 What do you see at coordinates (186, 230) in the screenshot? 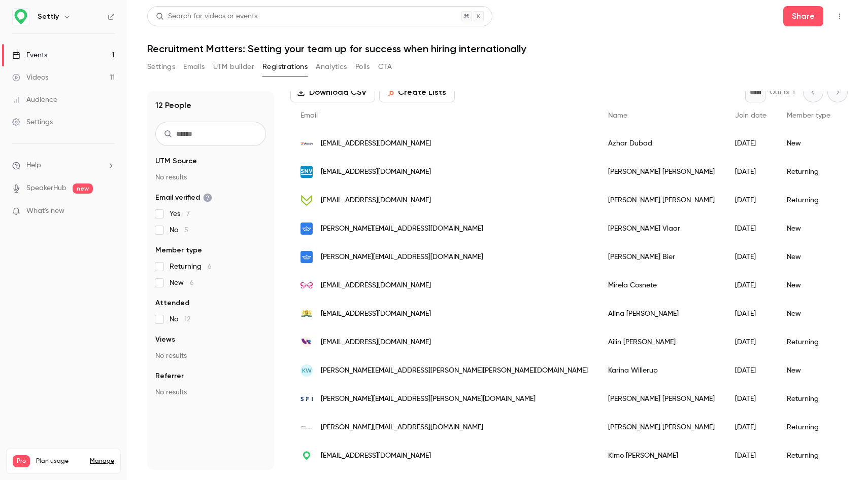
I see `span: 5` at bounding box center [186, 230].